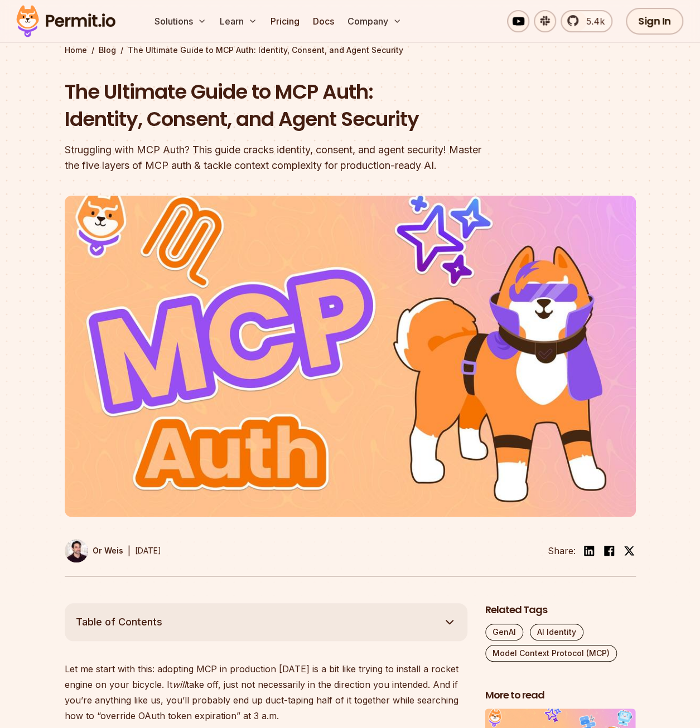 Image resolution: width=700 pixels, height=728 pixels. What do you see at coordinates (180, 21) in the screenshot?
I see `button: Solutions` at bounding box center [180, 21].